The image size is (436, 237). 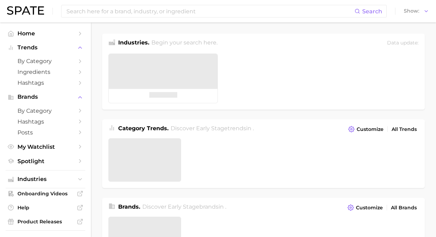 I want to click on span: Home, so click(x=45, y=33).